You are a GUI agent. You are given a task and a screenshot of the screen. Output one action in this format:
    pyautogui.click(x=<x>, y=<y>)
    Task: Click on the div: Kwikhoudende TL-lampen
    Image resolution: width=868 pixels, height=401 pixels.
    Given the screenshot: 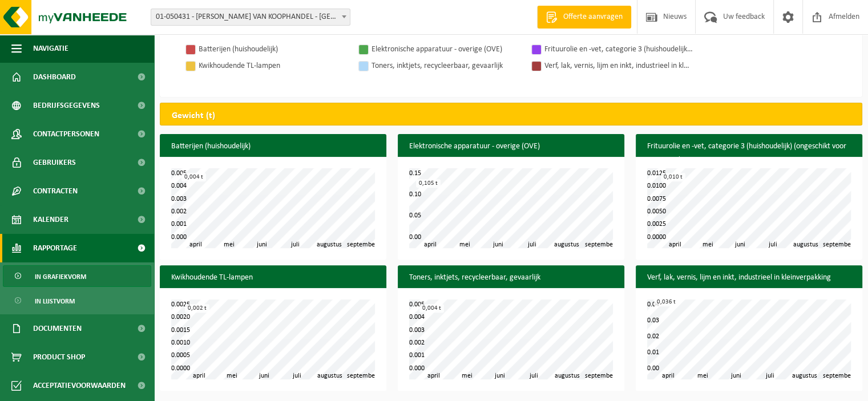 What is the action you would take?
    pyautogui.click(x=273, y=66)
    